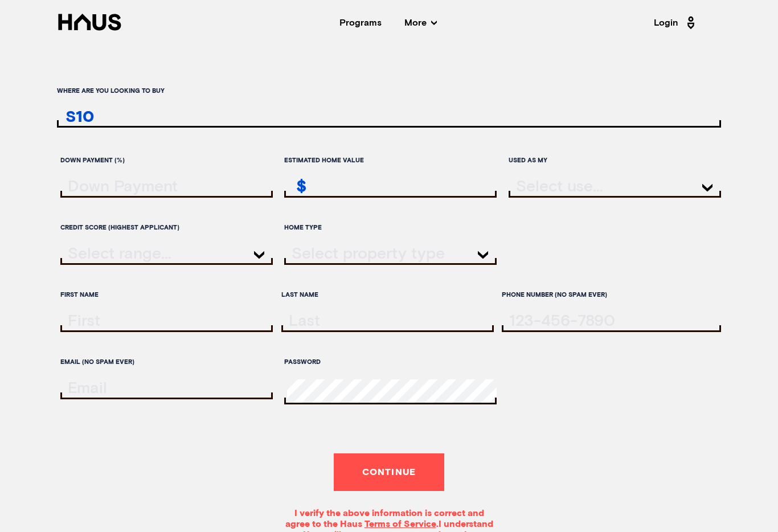  What do you see at coordinates (392, 186) in the screenshot?
I see `input: estimatedHomeValue` at bounding box center [392, 186].